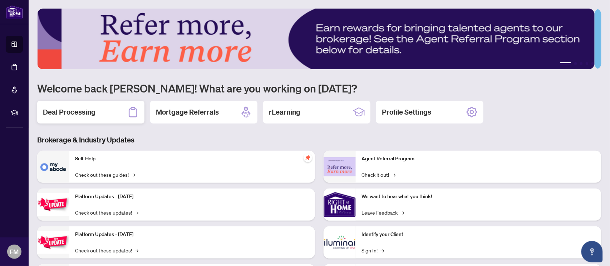 The image size is (610, 266). Describe the element at coordinates (576, 64) in the screenshot. I see `button: 2` at that location.